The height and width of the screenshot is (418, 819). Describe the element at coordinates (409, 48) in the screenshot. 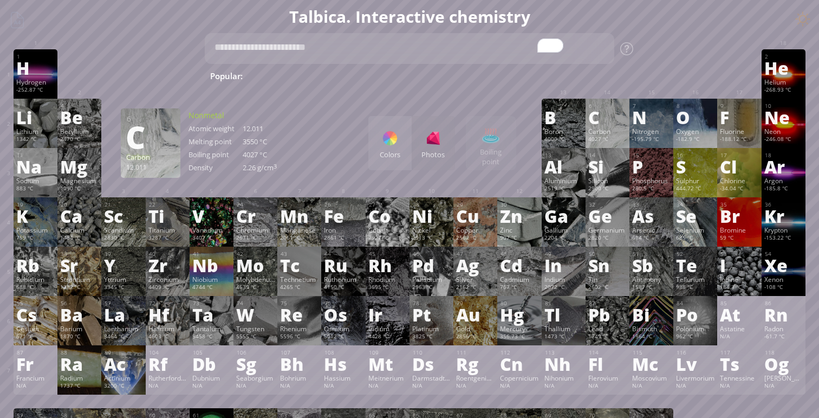

I see `textarea: To enrich screen reader interactions, please activate Accessibility in Grammarly extension settings` at that location.